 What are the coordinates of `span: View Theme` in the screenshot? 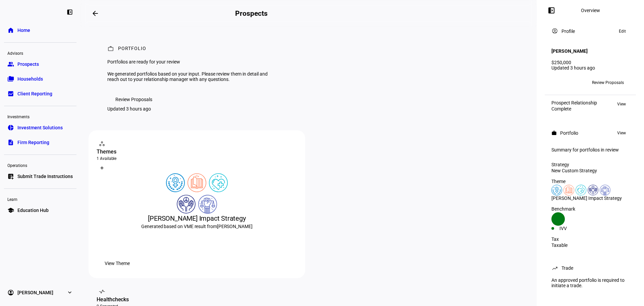 It's located at (117, 263).